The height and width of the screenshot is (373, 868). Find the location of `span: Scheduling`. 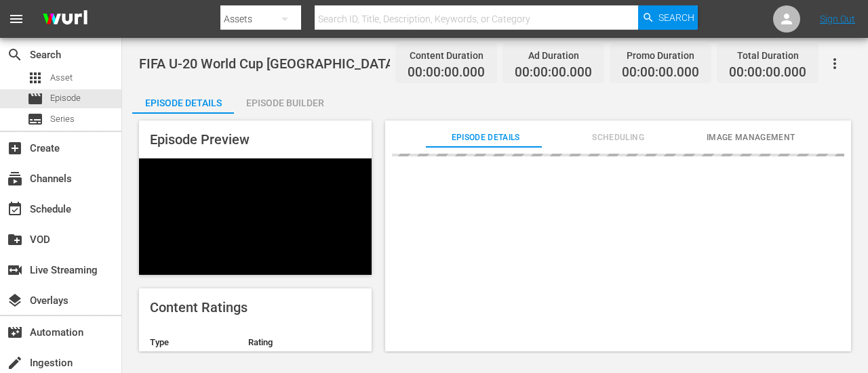

span: Scheduling is located at coordinates (619, 138).